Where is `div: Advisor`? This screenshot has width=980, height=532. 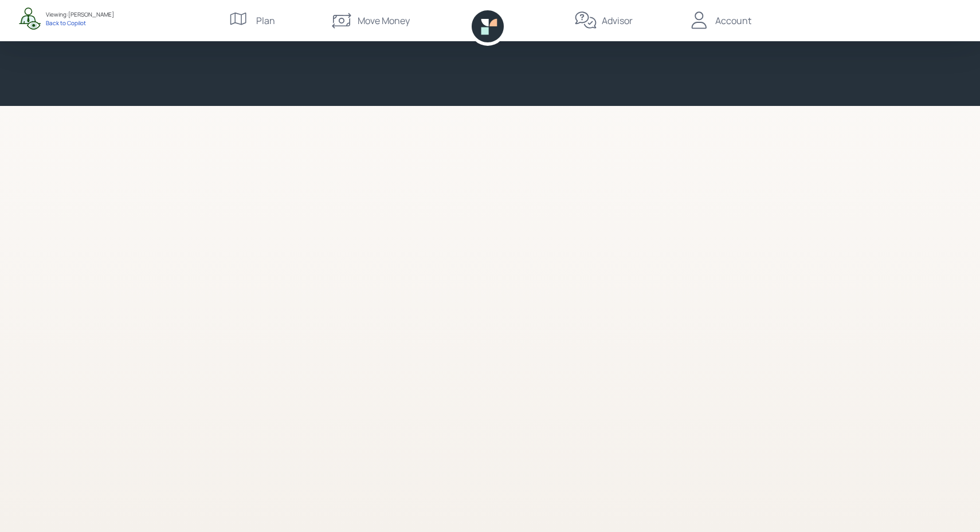
div: Advisor is located at coordinates (618, 21).